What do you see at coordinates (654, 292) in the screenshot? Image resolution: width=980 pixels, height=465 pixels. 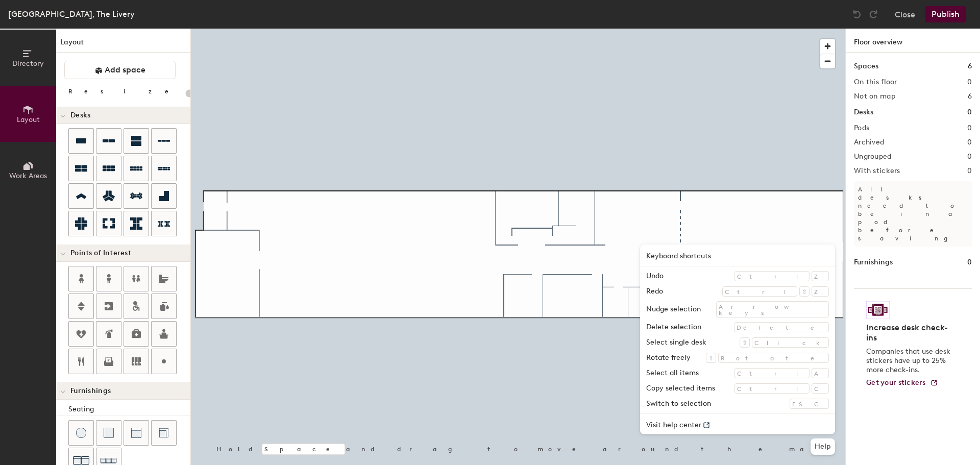 I see `div: Redo` at bounding box center [654, 292].